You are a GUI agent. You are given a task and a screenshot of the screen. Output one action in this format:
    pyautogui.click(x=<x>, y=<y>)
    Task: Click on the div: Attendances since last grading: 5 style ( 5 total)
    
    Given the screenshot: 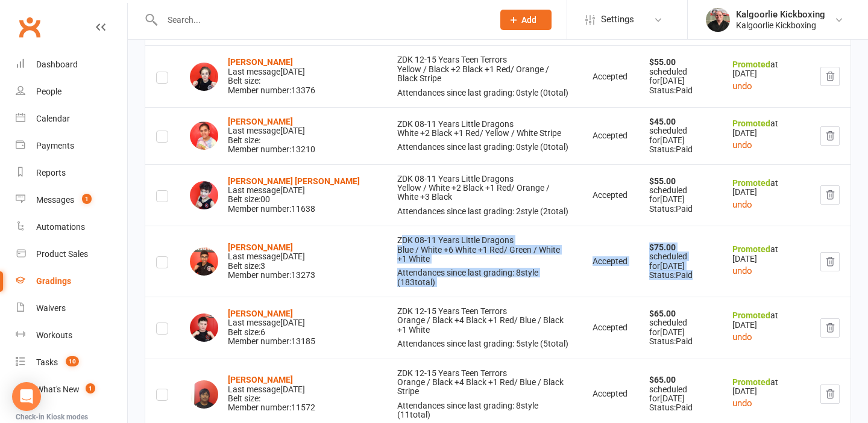 What is the action you would take?
    pyautogui.click(x=484, y=343)
    